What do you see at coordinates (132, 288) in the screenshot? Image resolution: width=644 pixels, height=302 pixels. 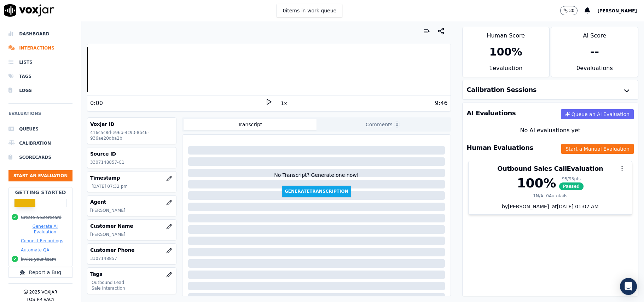 I see `p: Sale Interaction` at bounding box center [132, 288].